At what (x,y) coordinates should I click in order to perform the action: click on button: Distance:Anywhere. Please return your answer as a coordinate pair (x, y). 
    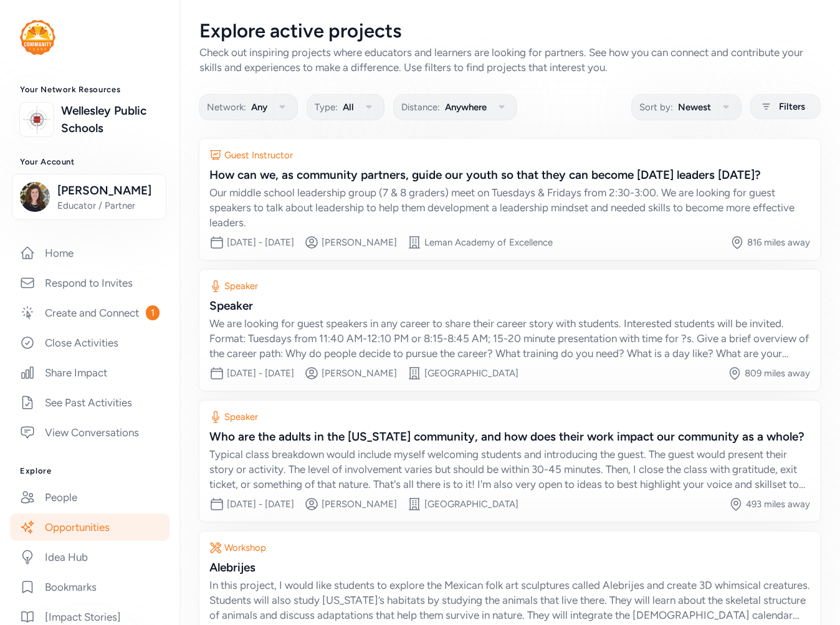
    Looking at the image, I should click on (455, 107).